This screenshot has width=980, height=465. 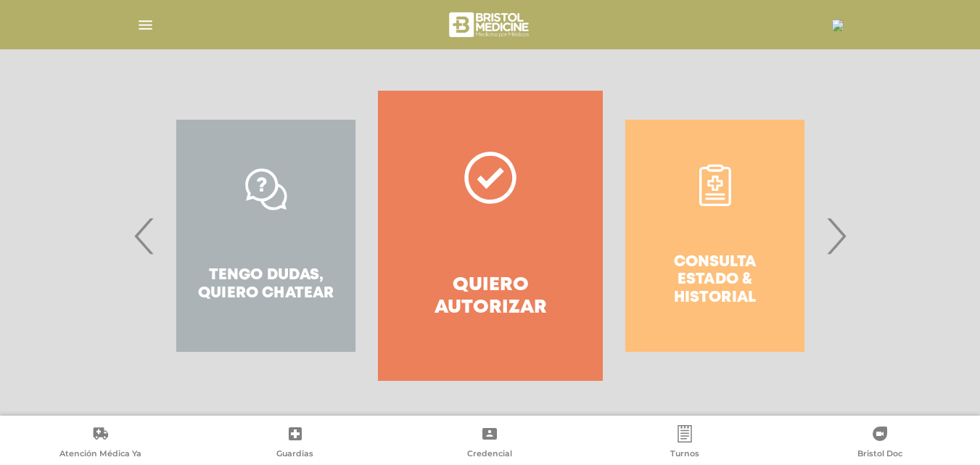 I want to click on span: Next, so click(x=836, y=236).